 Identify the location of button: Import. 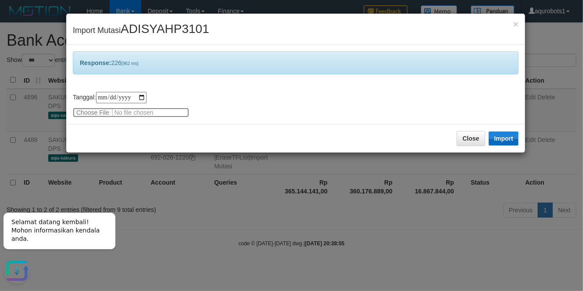
(504, 138).